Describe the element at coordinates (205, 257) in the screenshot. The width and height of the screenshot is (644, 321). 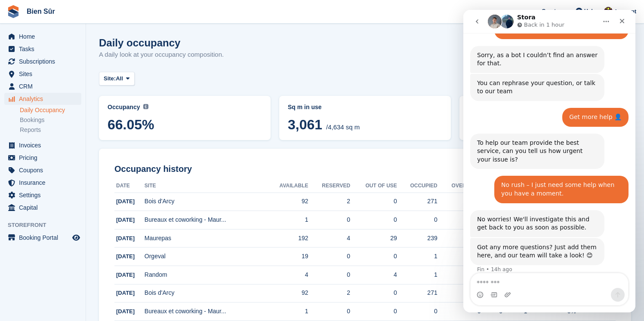
I see `td: Orgeval` at that location.